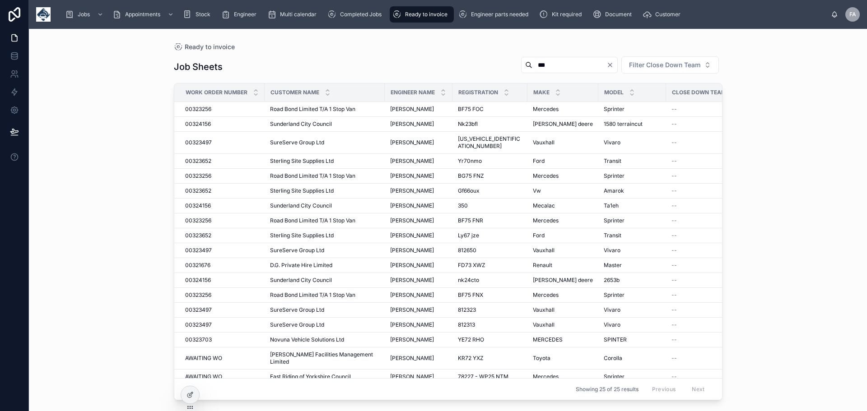  What do you see at coordinates (614, 191) in the screenshot?
I see `span: Amarok` at bounding box center [614, 191].